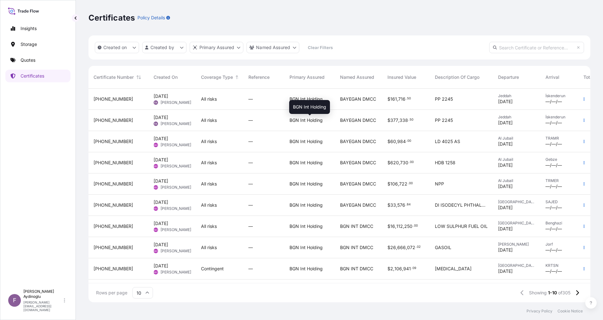  I want to click on a: Storage, so click(38, 44).